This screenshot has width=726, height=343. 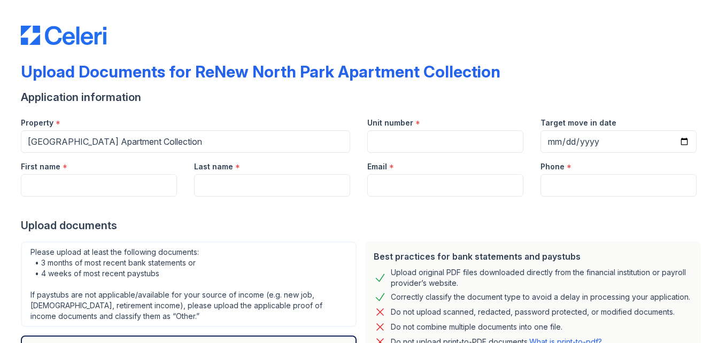 I want to click on div: Application information, so click(x=363, y=97).